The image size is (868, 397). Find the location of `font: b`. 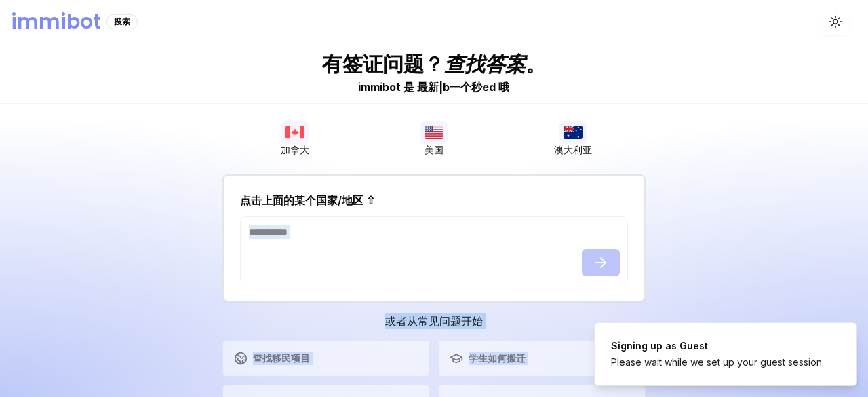

font: b is located at coordinates (446, 86).